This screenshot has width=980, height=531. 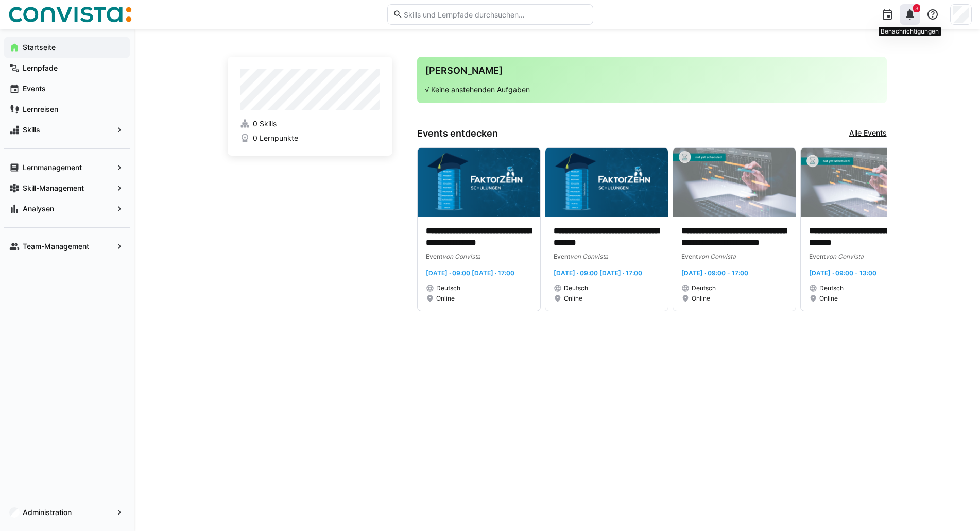 I want to click on input: Skills und Lernpfade durchsuchen…, so click(x=495, y=15).